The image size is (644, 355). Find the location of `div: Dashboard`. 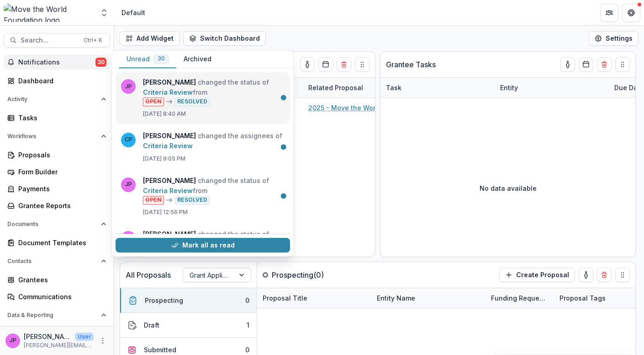

div: Dashboard is located at coordinates (61, 80).